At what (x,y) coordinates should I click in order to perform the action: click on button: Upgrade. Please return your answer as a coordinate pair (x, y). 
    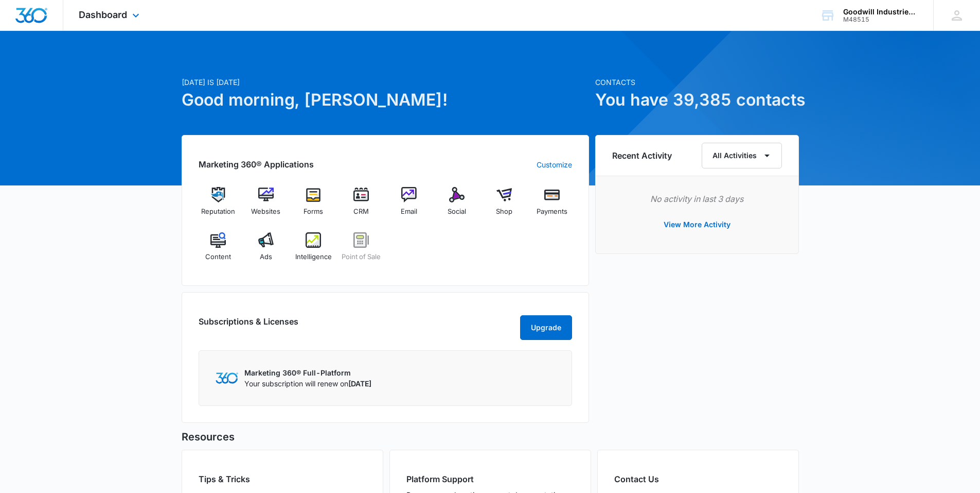
    Looking at the image, I should click on (546, 328).